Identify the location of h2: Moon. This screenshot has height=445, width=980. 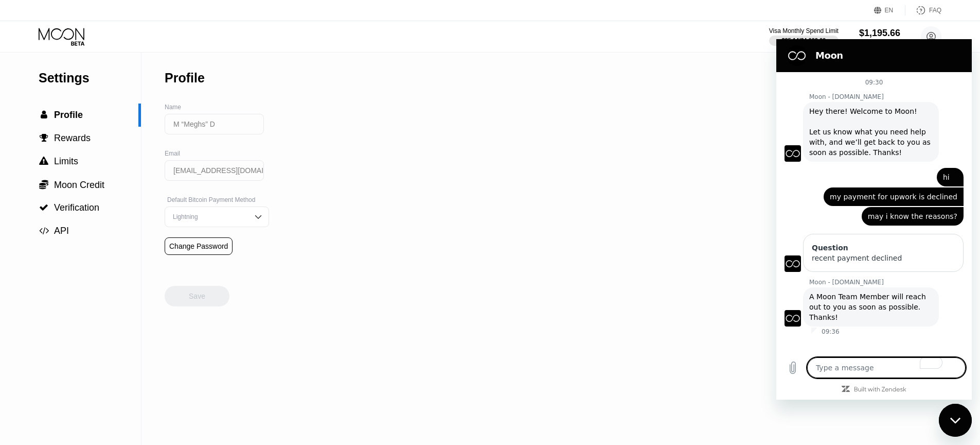
(112, 16).